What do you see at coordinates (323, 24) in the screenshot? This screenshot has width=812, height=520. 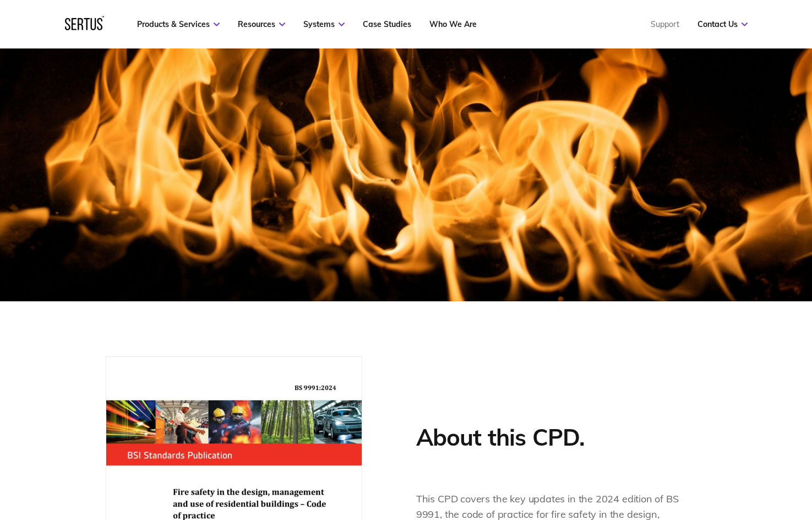 I see `a: Systems` at bounding box center [323, 24].